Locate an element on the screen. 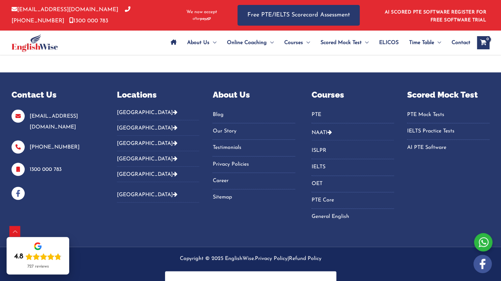  a: Career is located at coordinates (253, 181).